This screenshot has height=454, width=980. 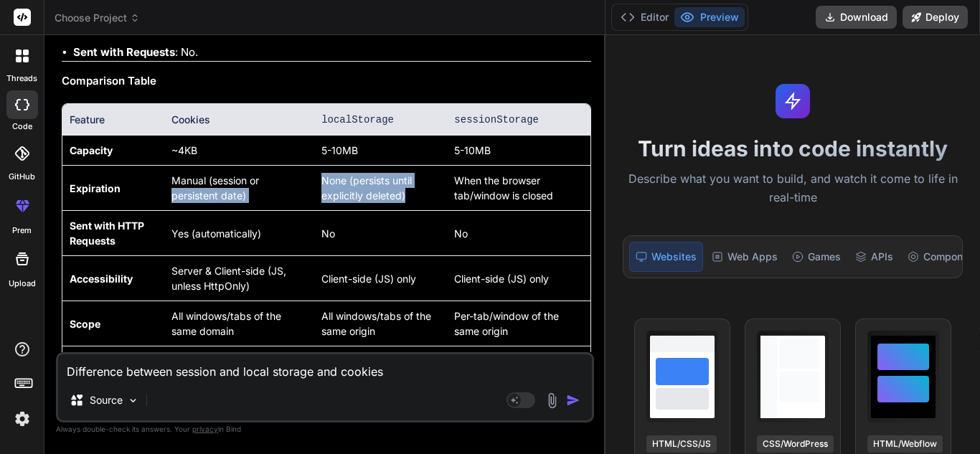 What do you see at coordinates (114, 119) in the screenshot?
I see `th: Feature` at bounding box center [114, 119].